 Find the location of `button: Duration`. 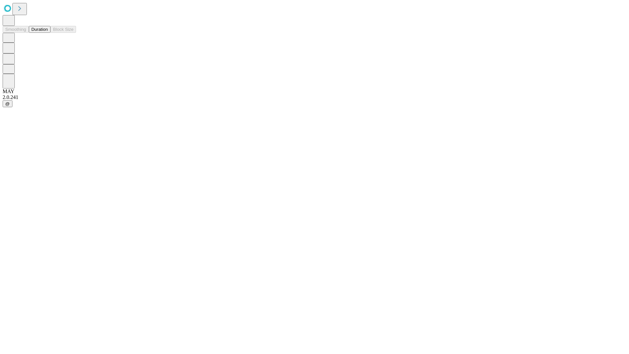

button: Duration is located at coordinates (40, 29).